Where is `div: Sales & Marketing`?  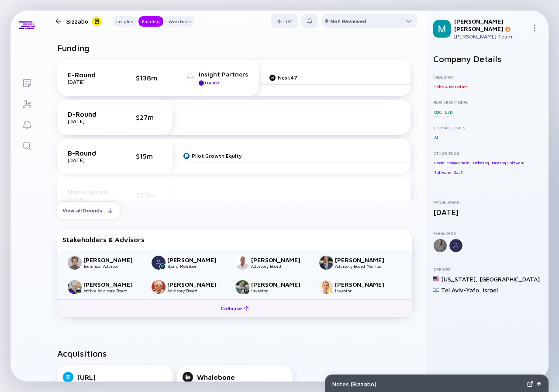 div: Sales & Marketing is located at coordinates (451, 87).